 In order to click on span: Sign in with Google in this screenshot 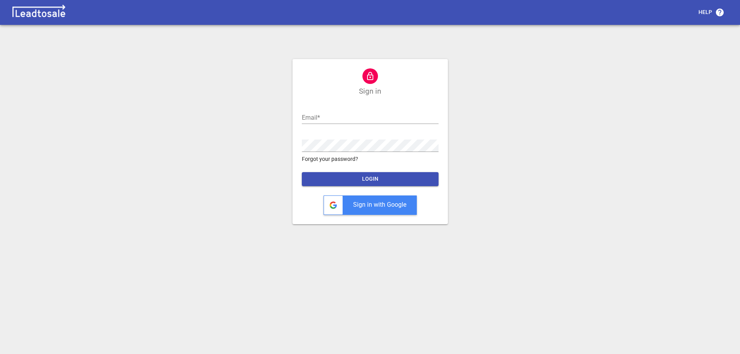, I will do `click(379, 204)`.